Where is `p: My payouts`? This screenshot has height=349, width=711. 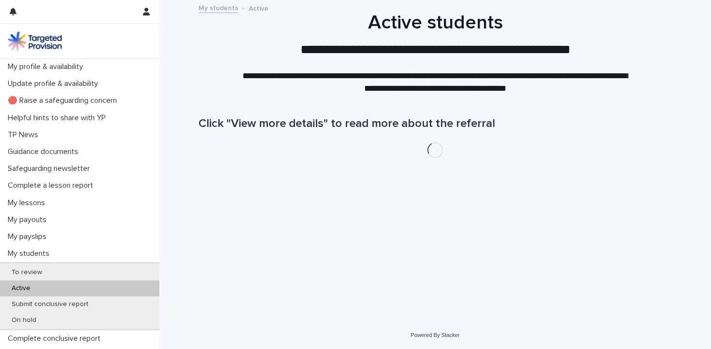
p: My payouts is located at coordinates (29, 220).